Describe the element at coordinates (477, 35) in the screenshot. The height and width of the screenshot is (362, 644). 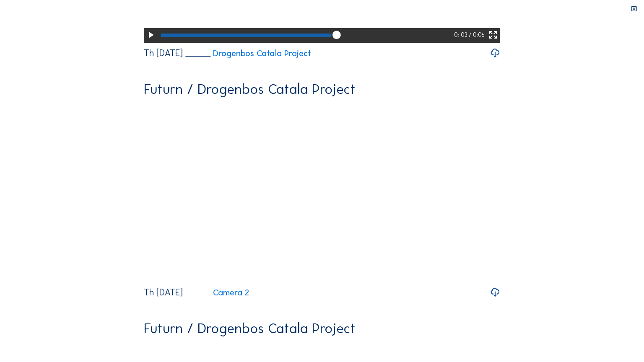
I see `div: / 0:05` at that location.